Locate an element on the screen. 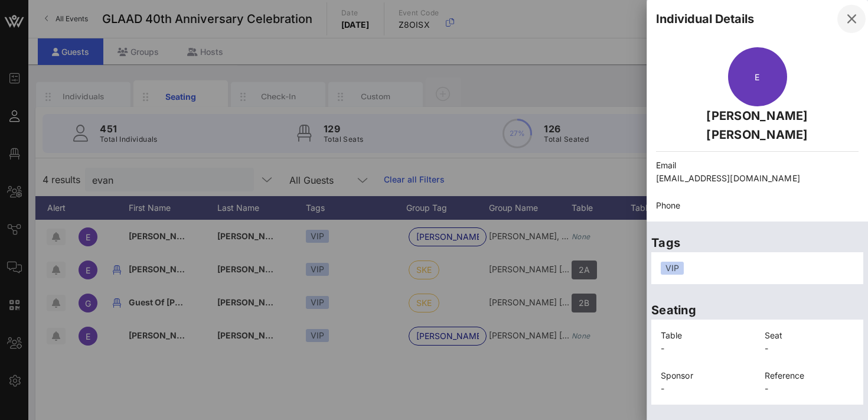 This screenshot has height=420, width=868. p: Seating is located at coordinates (757, 310).